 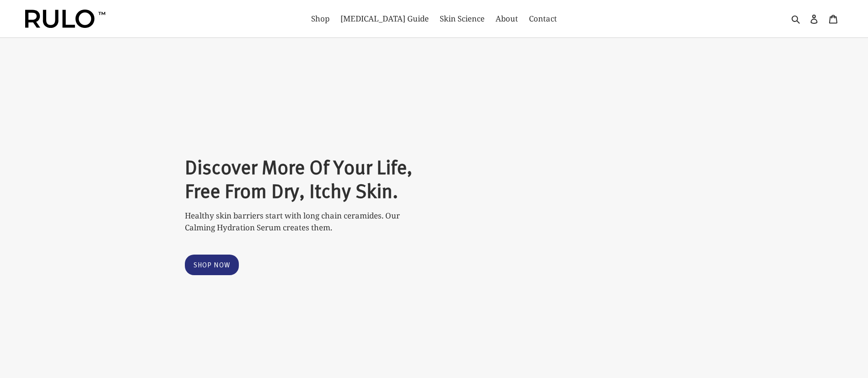 What do you see at coordinates (542, 19) in the screenshot?
I see `a: Contact` at bounding box center [542, 19].